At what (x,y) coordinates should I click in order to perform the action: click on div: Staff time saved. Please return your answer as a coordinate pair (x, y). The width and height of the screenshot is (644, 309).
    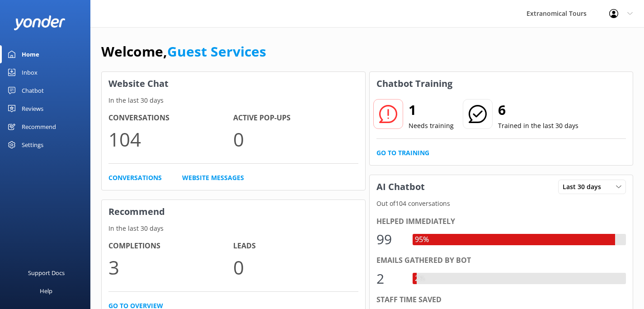
    Looking at the image, I should click on (501, 300).